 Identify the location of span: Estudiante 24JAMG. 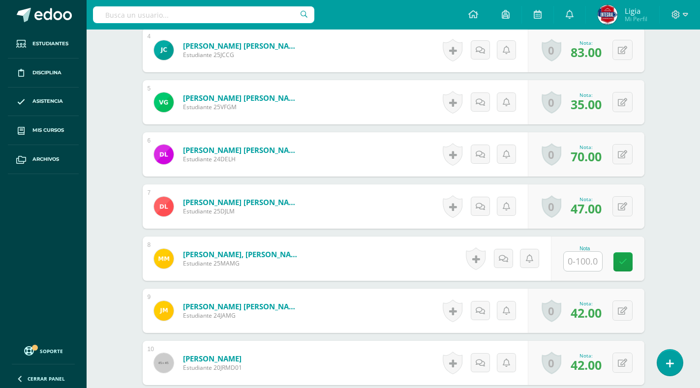
(242, 315).